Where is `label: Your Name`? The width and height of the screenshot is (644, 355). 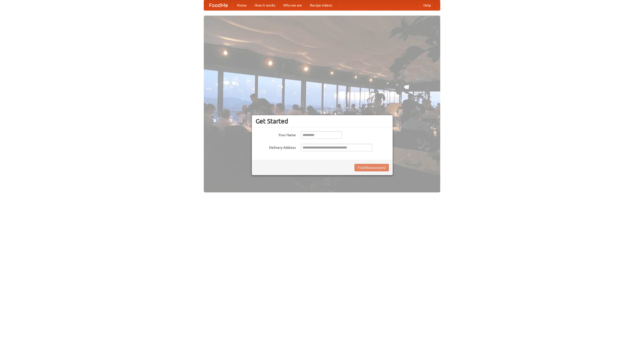 label: Your Name is located at coordinates (275, 134).